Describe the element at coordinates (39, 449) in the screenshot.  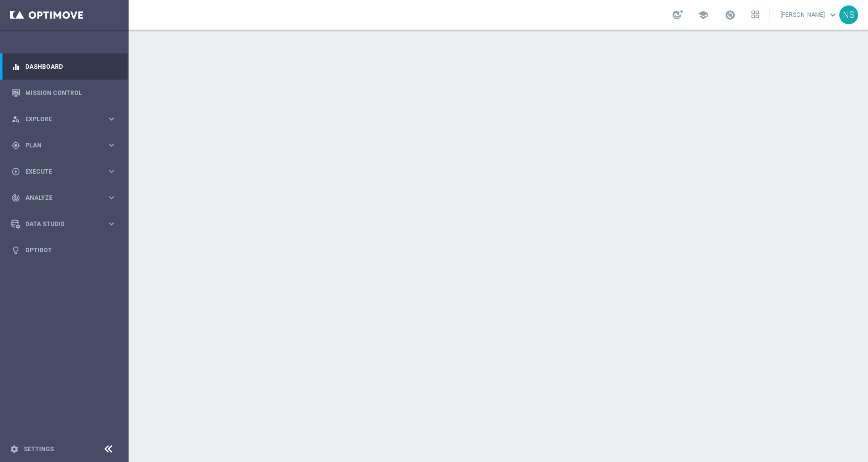
I see `a: Settings` at that location.